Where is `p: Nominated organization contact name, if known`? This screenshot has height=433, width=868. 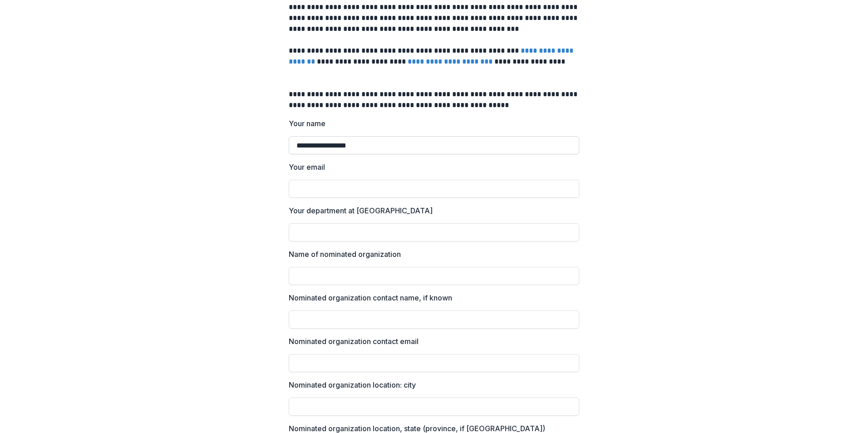
p: Nominated organization contact name, if known is located at coordinates (370, 298).